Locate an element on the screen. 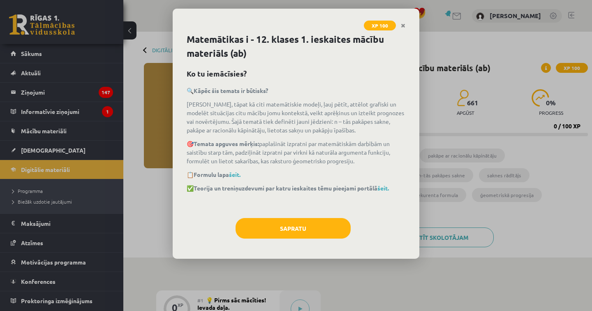 The width and height of the screenshot is (592, 311). strong: Teorija un treniņuzdevumi par katru ieskaites tēmu pieejami portālā is located at coordinates (291, 188).